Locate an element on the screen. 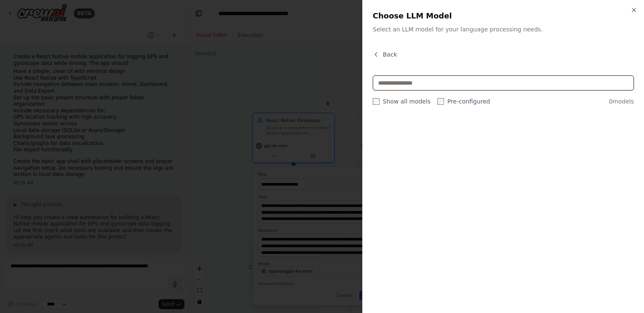  label: Show all models is located at coordinates (402, 101).